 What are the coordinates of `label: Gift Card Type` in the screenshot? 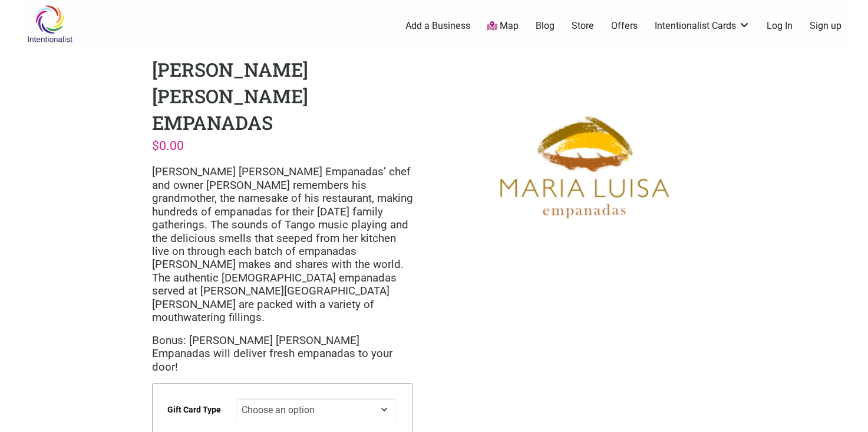 It's located at (194, 410).